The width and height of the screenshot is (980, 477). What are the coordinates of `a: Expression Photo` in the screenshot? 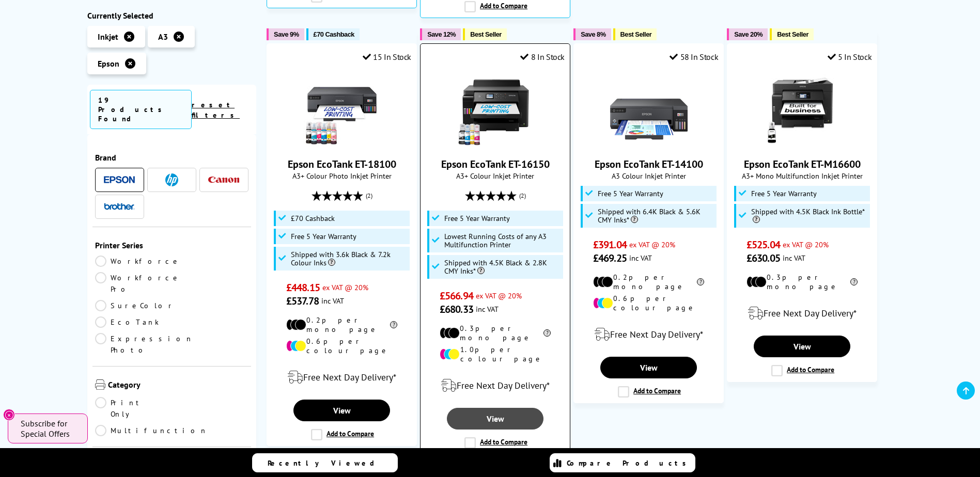 It's located at (144, 344).